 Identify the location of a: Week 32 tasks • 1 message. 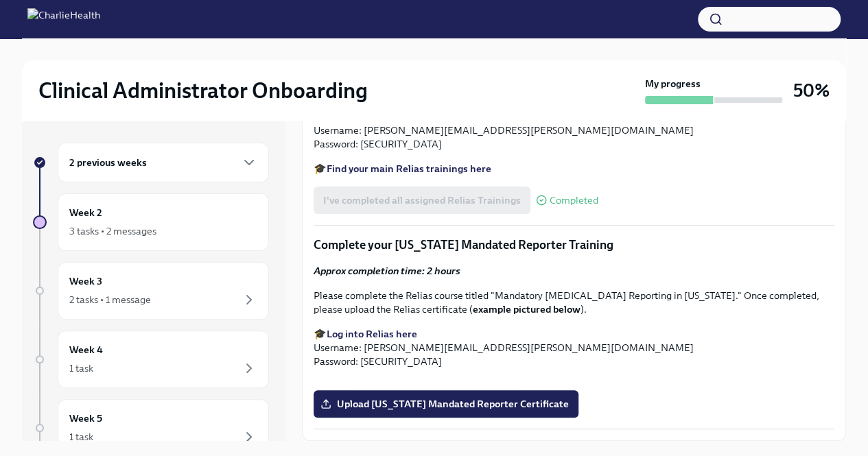
(151, 291).